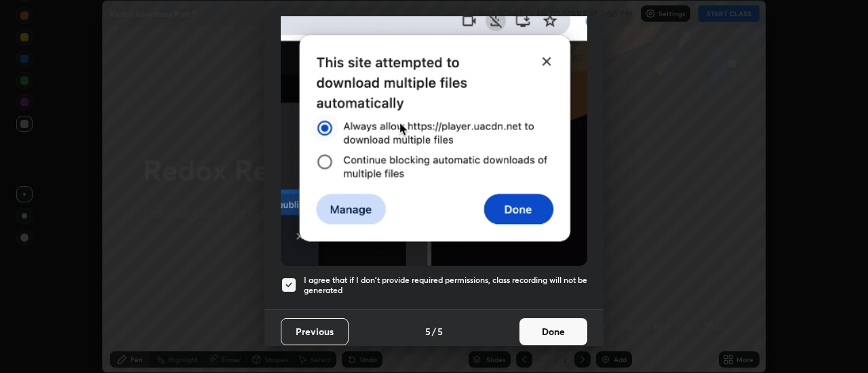 This screenshot has height=373, width=868. I want to click on button: Previous, so click(315, 332).